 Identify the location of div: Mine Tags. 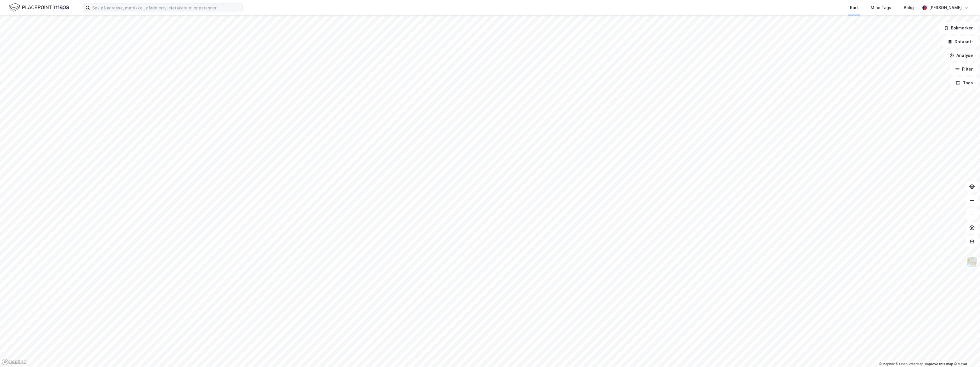
(881, 8).